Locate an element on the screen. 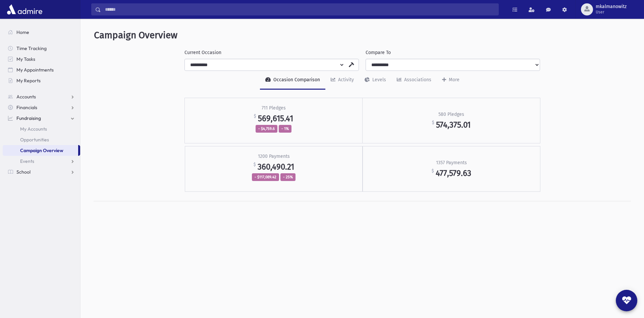 The image size is (644, 318). a: School is located at coordinates (41, 172).